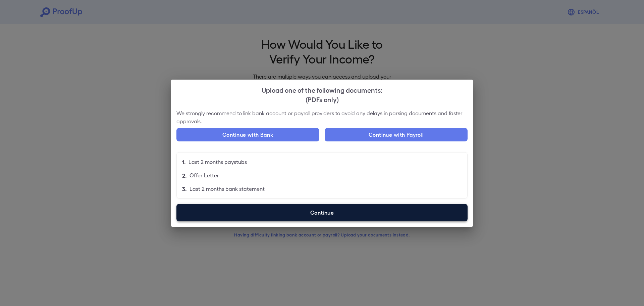 The height and width of the screenshot is (306, 644). Describe the element at coordinates (227, 189) in the screenshot. I see `p: Last 2 months bank statement` at that location.